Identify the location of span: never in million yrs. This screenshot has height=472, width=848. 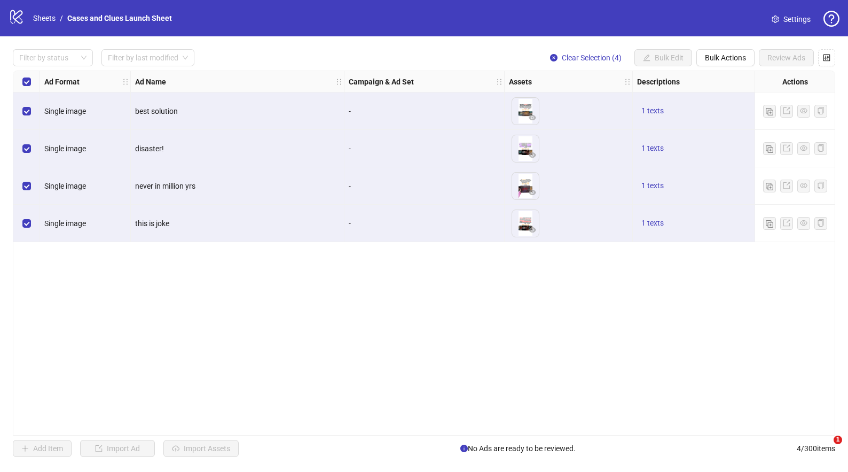
(165, 186).